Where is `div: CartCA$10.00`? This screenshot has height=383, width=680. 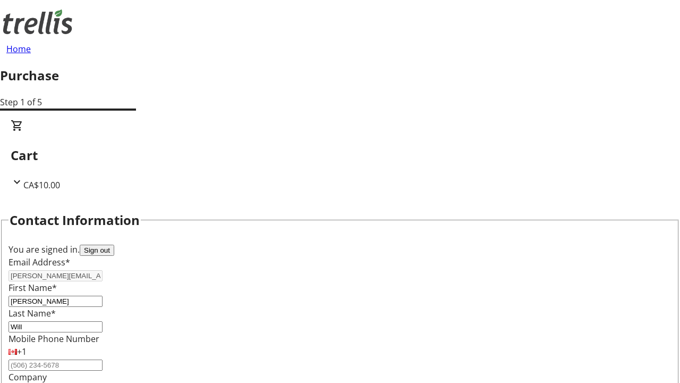
div: CartCA$10.00 is located at coordinates (340, 155).